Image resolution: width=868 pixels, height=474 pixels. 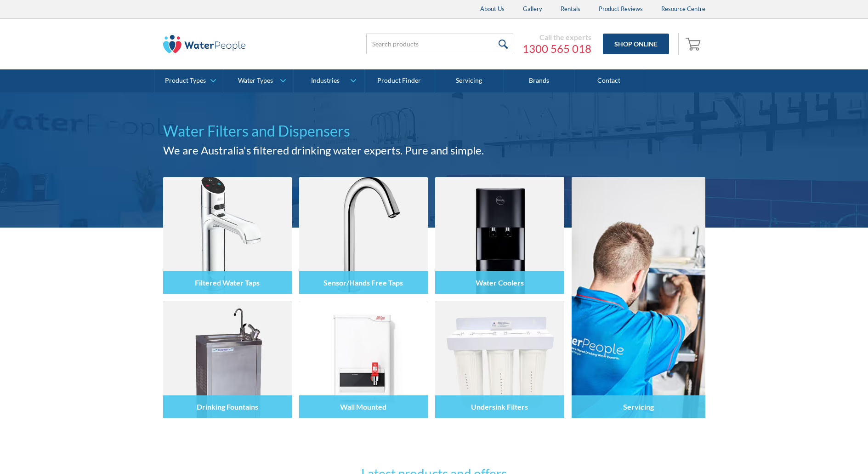 What do you see at coordinates (227, 359) in the screenshot?
I see `a: Drinking Fountains` at bounding box center [227, 359].